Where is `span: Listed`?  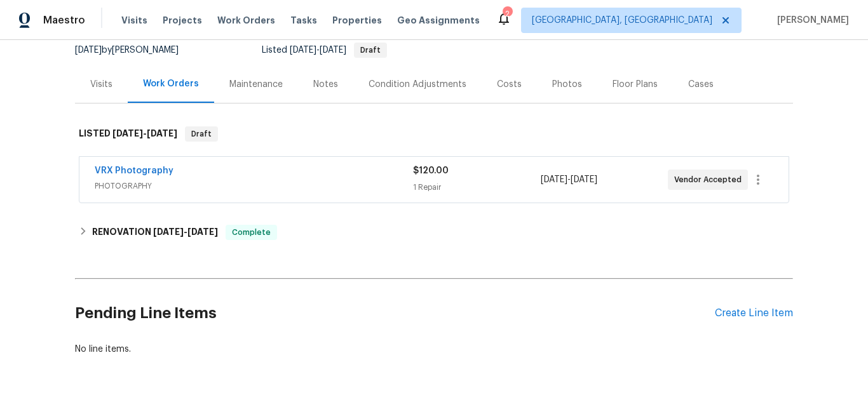 span: Listed is located at coordinates (324, 50).